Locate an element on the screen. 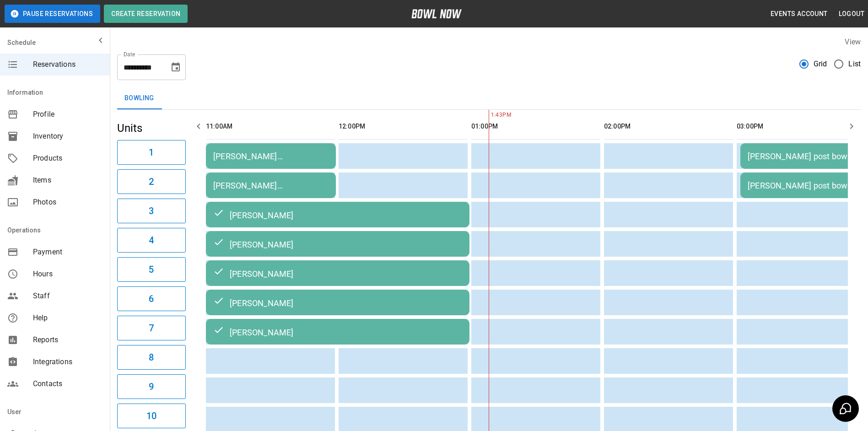 This screenshot has height=431, width=868. h6: 3 is located at coordinates (151, 211).